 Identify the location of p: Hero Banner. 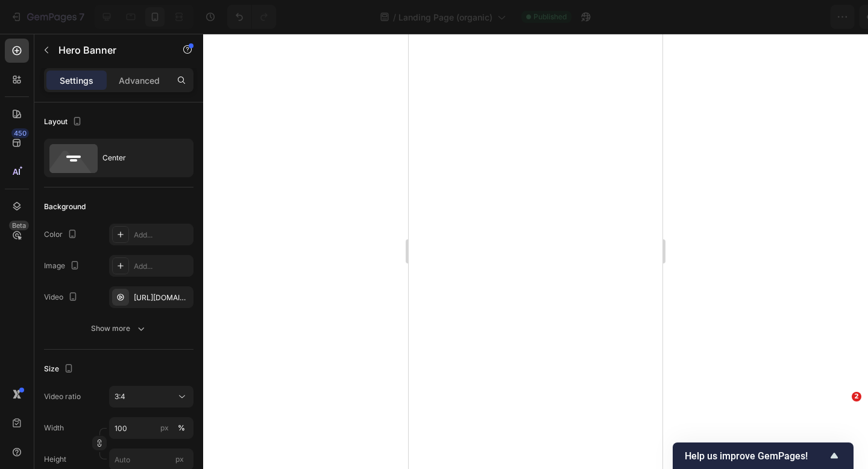
(110, 50).